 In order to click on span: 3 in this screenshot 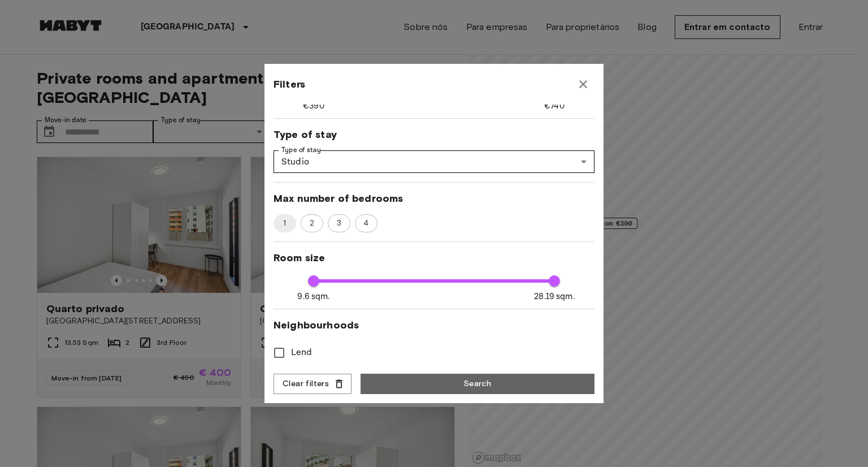, I will do `click(339, 223)`.